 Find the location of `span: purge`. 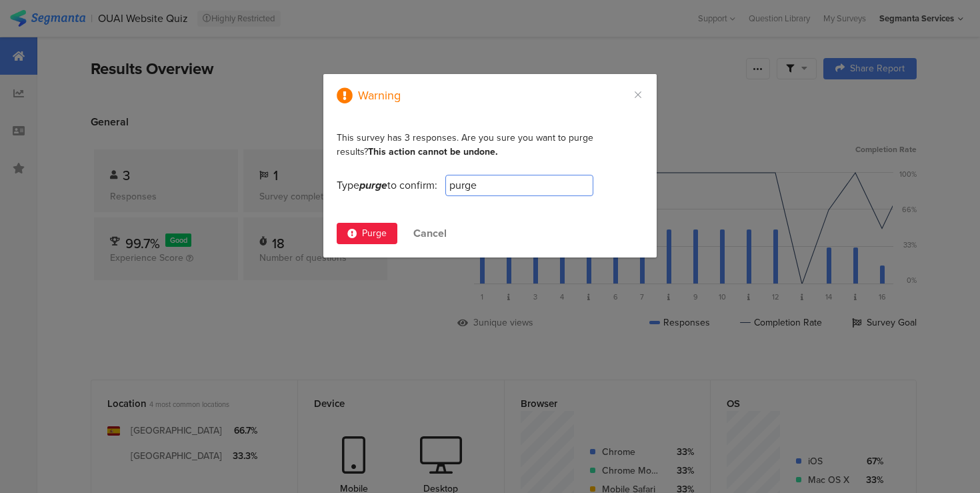

span: purge is located at coordinates (374, 185).